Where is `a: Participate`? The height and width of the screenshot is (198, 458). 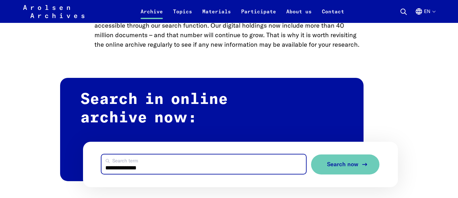 a: Participate is located at coordinates (258, 15).